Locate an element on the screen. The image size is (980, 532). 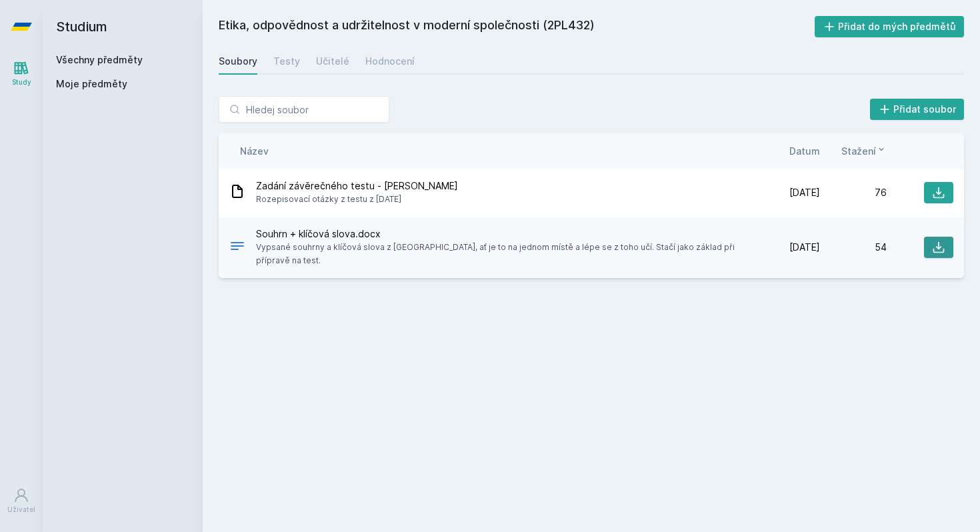
div: DOCX is located at coordinates (237, 247).